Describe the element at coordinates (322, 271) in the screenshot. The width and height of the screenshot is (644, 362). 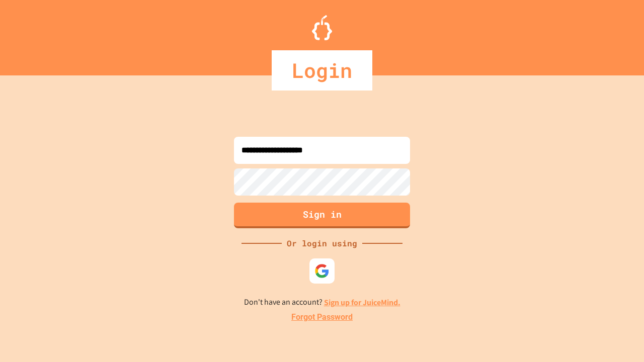
I see `img: google-icon.svg` at that location.